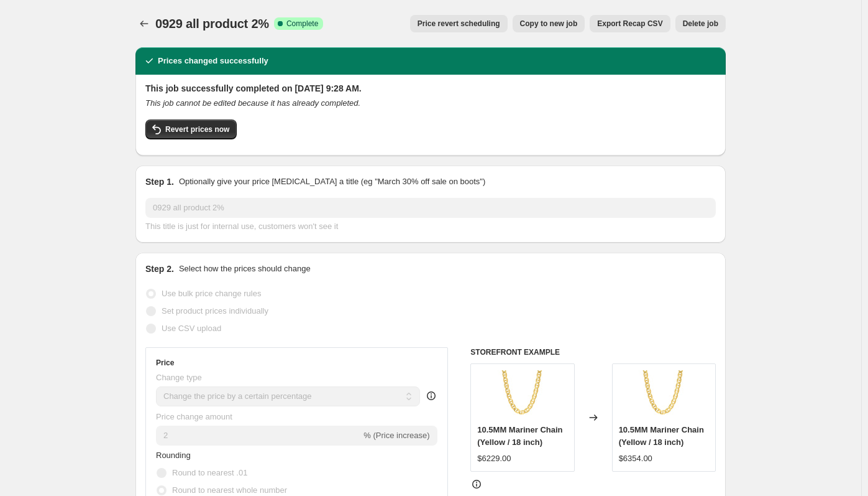 This screenshot has width=868, height=496. Describe the element at coordinates (549, 23) in the screenshot. I see `button: Copy to new job` at that location.